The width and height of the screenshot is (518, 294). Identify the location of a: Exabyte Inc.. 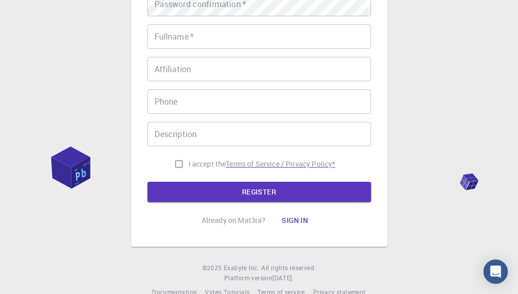
(242, 268).